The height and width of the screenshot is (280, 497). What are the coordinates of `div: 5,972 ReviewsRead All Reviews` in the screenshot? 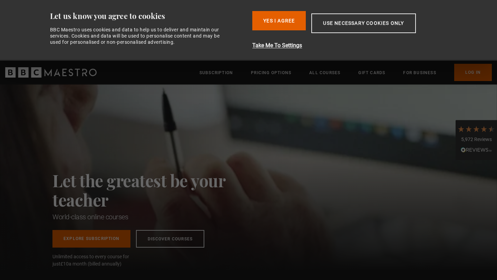 It's located at (477, 140).